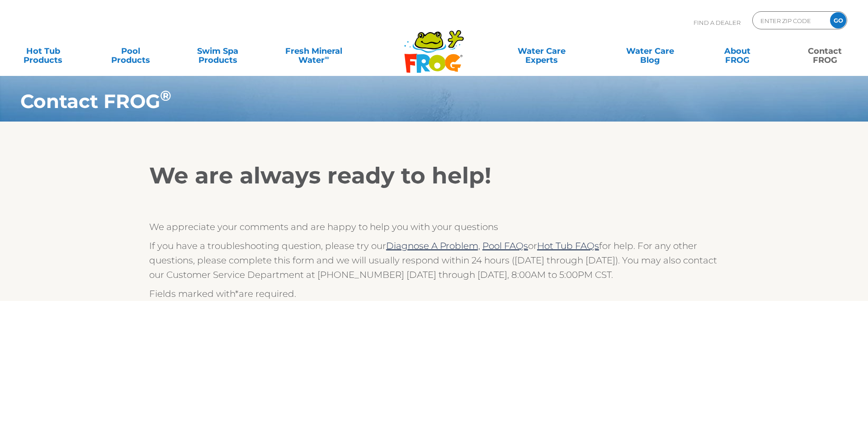  I want to click on p: We appreciate your comments and are happy to help you with your questions, so click(434, 227).